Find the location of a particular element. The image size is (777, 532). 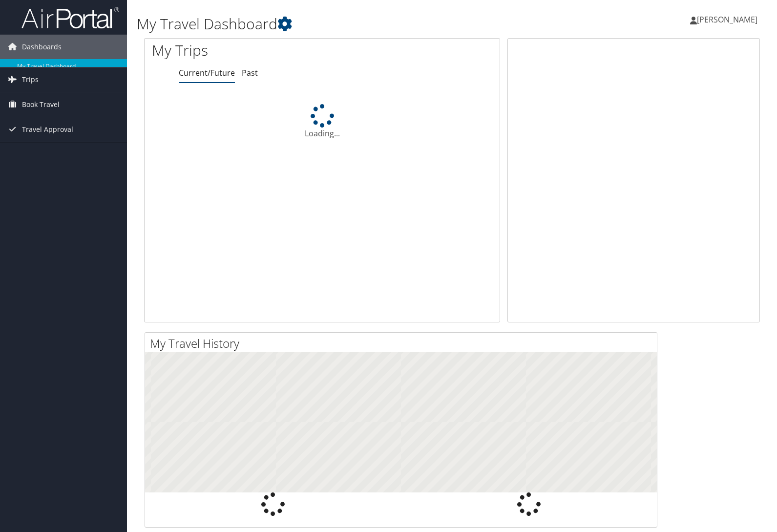

img: airportal-logo.png is located at coordinates (70, 18).